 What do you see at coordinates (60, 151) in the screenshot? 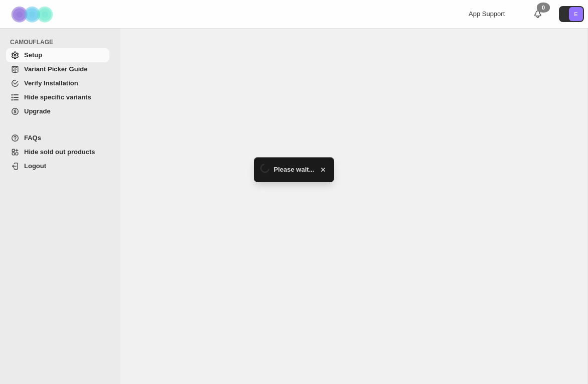
I see `span: Hide sold out products` at bounding box center [60, 151].